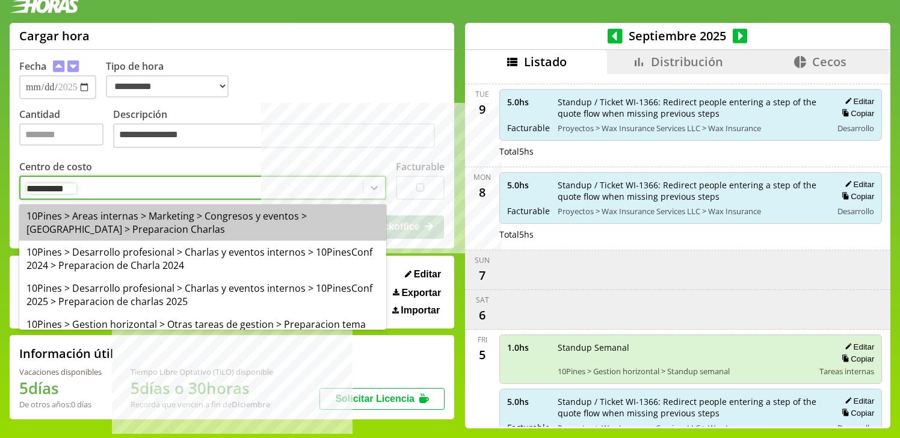  Describe the element at coordinates (61, 134) in the screenshot. I see `input: Cantidad` at that location.